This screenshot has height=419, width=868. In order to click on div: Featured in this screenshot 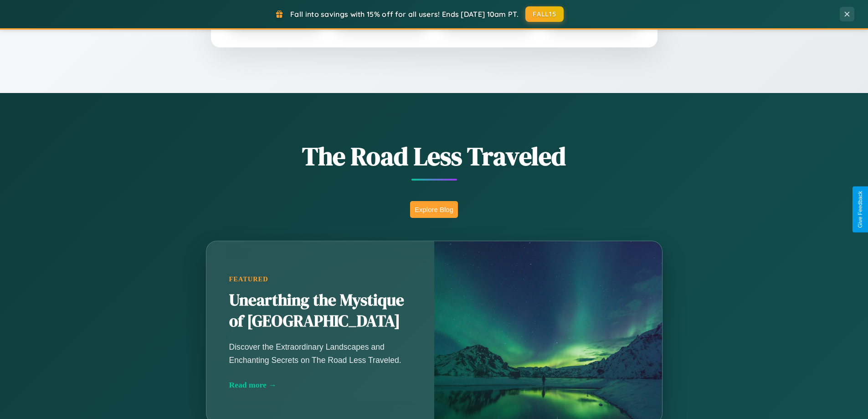, I will do `click(320, 279)`.